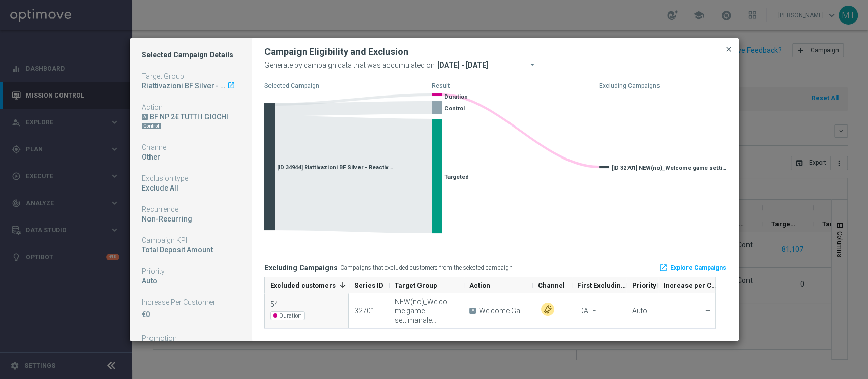  Describe the element at coordinates (426, 268) in the screenshot. I see `span: Campaigns that excluded customers from the selected campaign` at that location.